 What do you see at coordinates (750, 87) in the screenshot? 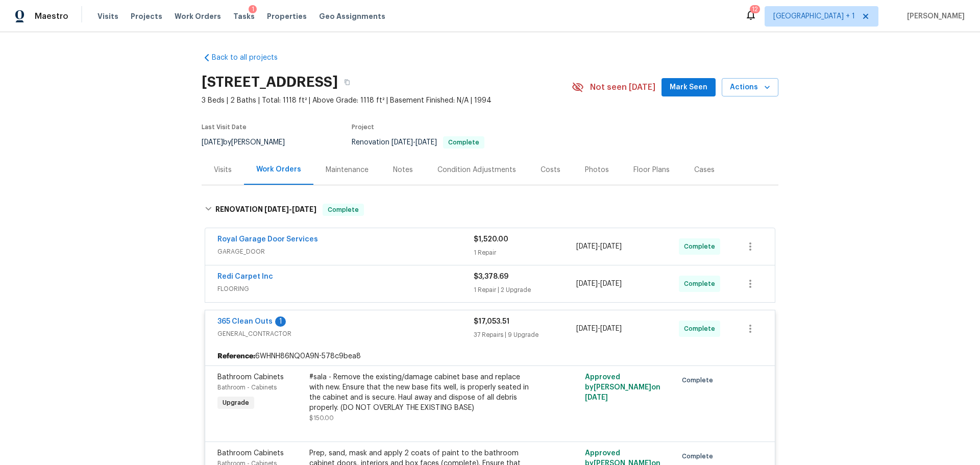
I see `button: Actions` at bounding box center [750, 87].